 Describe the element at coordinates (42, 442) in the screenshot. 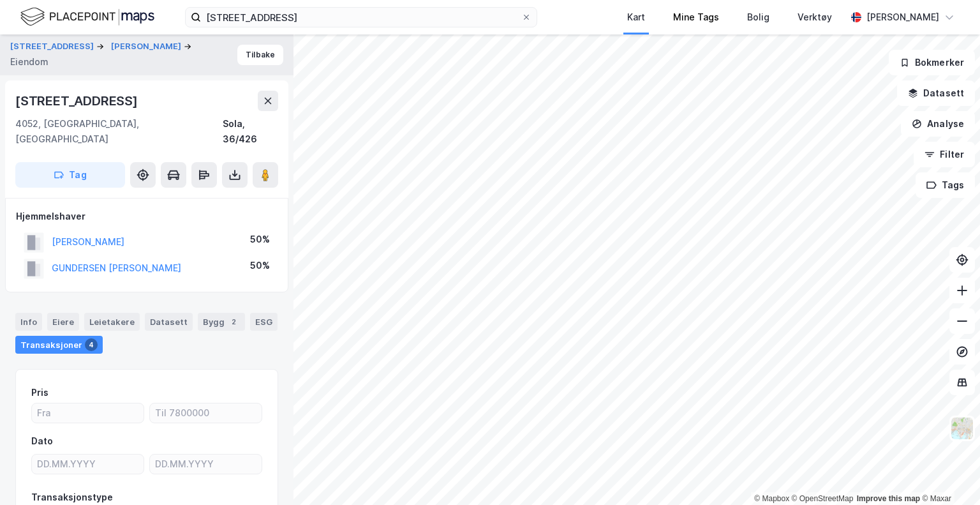

I see `div: Dato` at that location.